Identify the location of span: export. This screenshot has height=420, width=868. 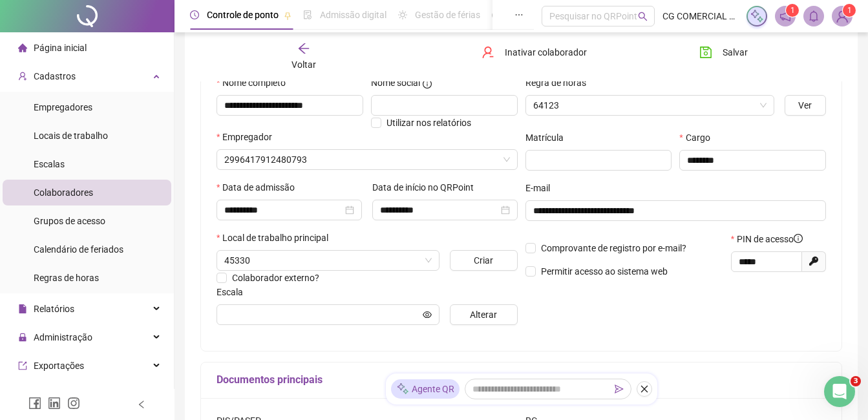
(23, 366).